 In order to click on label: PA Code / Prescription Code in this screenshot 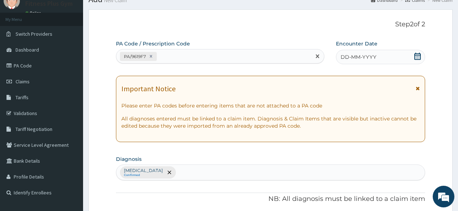, I will do `click(153, 44)`.